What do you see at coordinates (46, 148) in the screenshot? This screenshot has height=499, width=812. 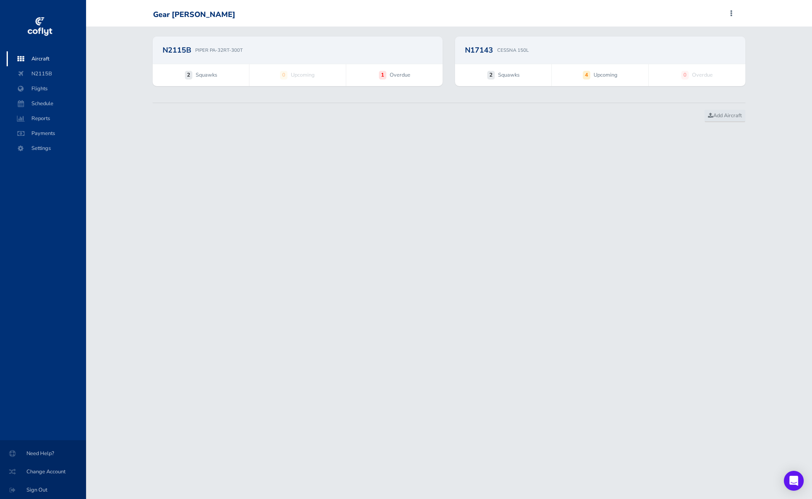 I see `span: Settings` at bounding box center [46, 148].